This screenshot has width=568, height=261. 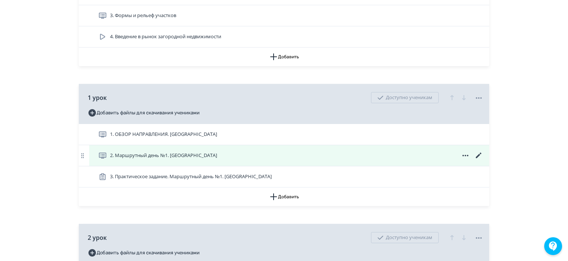 What do you see at coordinates (97, 98) in the screenshot?
I see `span: 1 урок` at bounding box center [97, 98].